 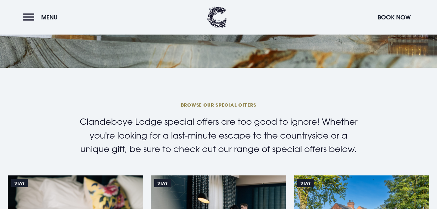 I want to click on p: Clandeboye Lodge special offers are too good to ignore! Whether you're looking for a last-minute ..., so click(x=219, y=135).